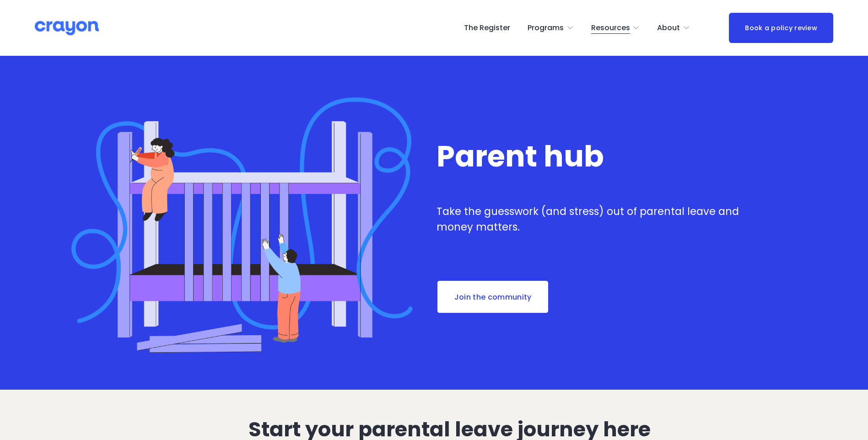 The image size is (868, 440). Describe the element at coordinates (610, 28) in the screenshot. I see `span: Resources` at that location.